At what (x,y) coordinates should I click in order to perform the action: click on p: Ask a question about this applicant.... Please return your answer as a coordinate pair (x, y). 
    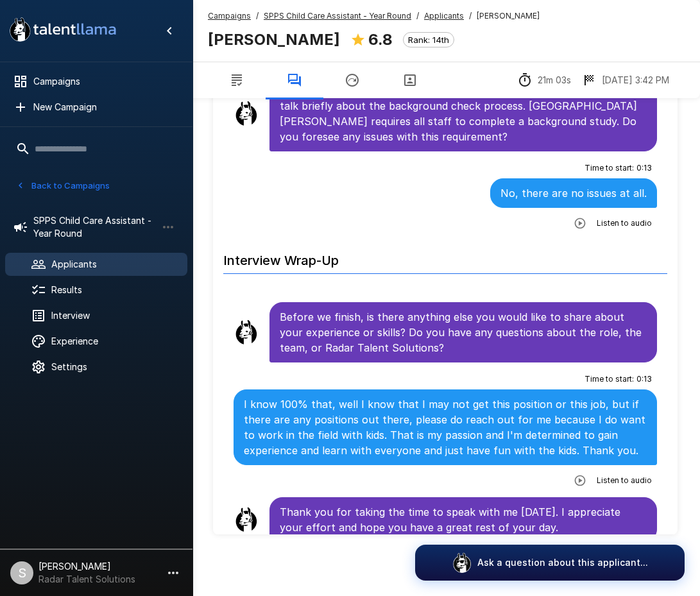
    Looking at the image, I should click on (563, 563).